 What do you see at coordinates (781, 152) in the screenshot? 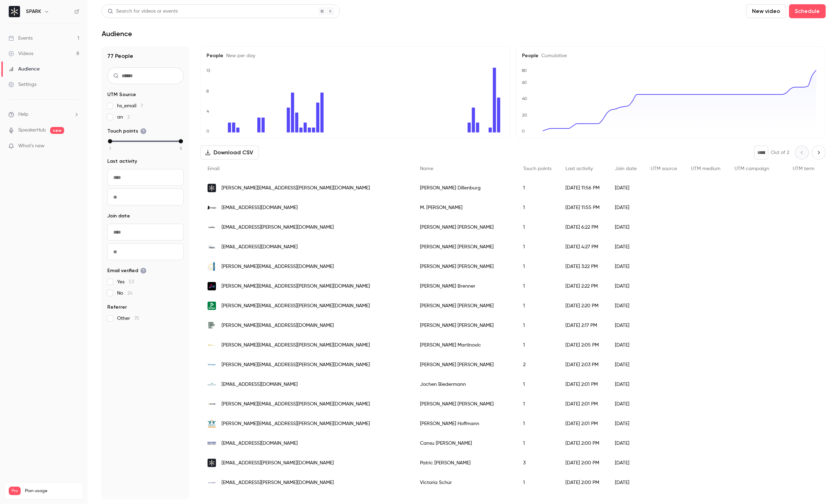
I see `p: Out of 2` at bounding box center [781, 152].